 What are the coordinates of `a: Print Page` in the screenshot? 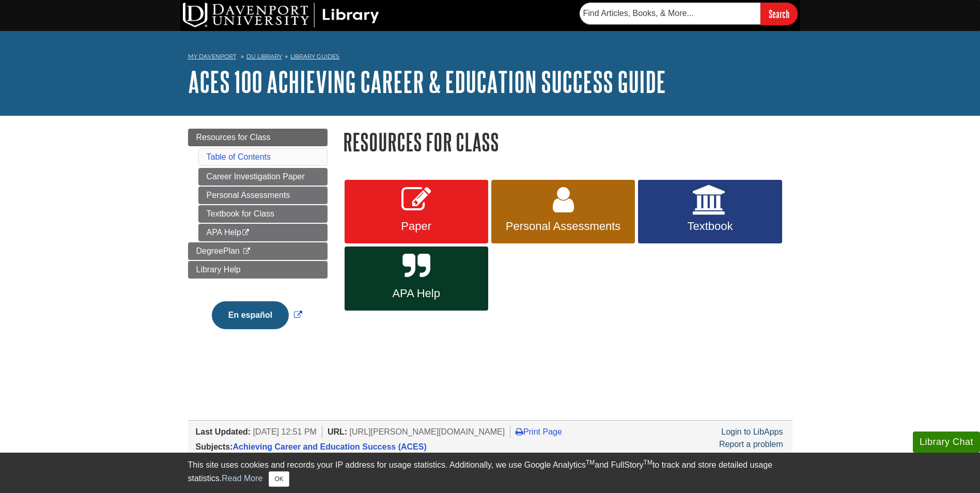 It's located at (539, 431).